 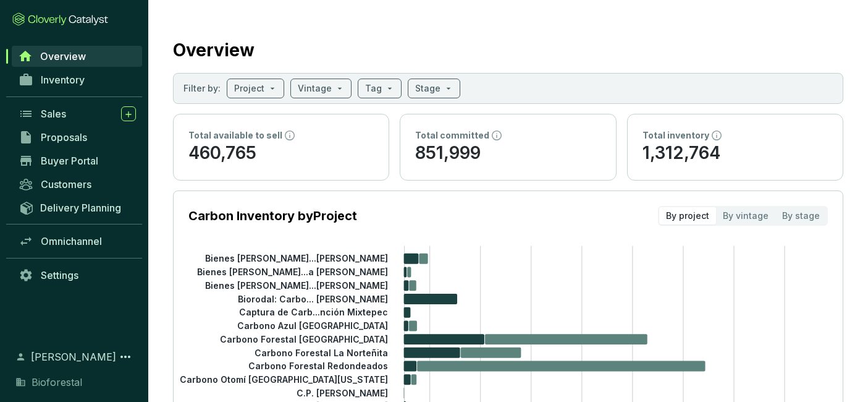 I want to click on span: Omnichannel, so click(x=71, y=241).